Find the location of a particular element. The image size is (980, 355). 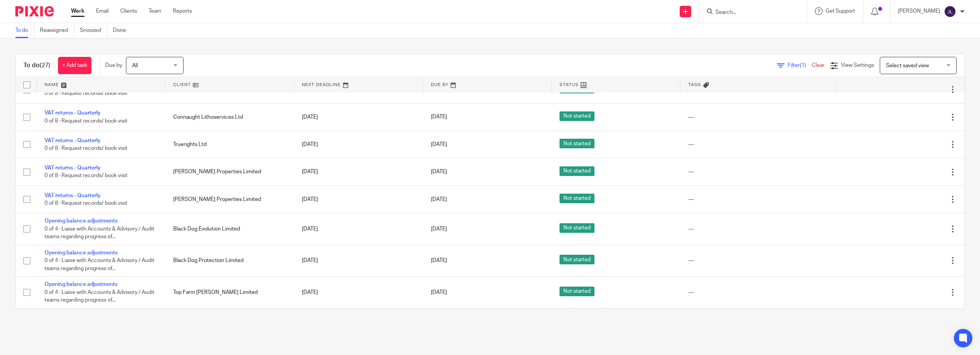

td: Truerights Ltd is located at coordinates (229, 144).